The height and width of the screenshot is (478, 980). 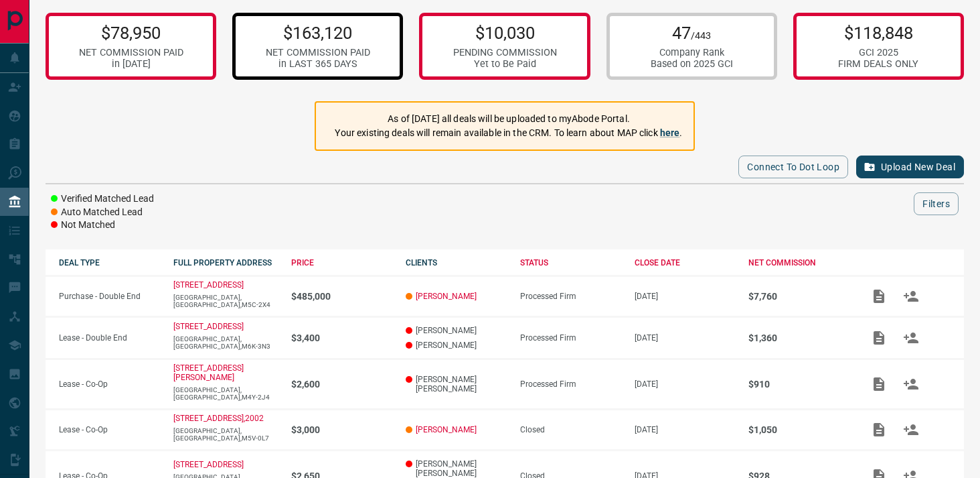 I want to click on div: GCI 2025, so click(x=878, y=52).